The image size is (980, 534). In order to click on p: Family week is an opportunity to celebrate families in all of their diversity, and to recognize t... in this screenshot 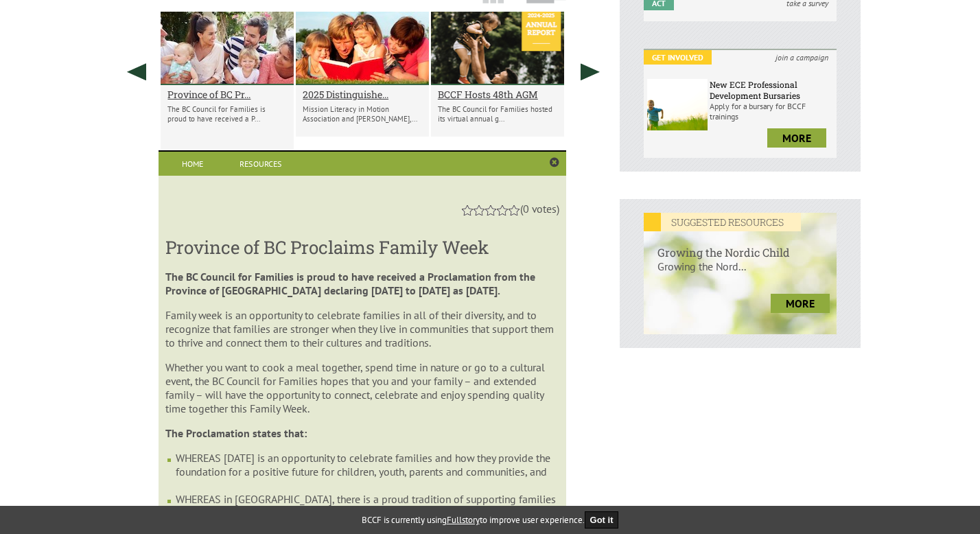, I will do `click(361, 329)`.